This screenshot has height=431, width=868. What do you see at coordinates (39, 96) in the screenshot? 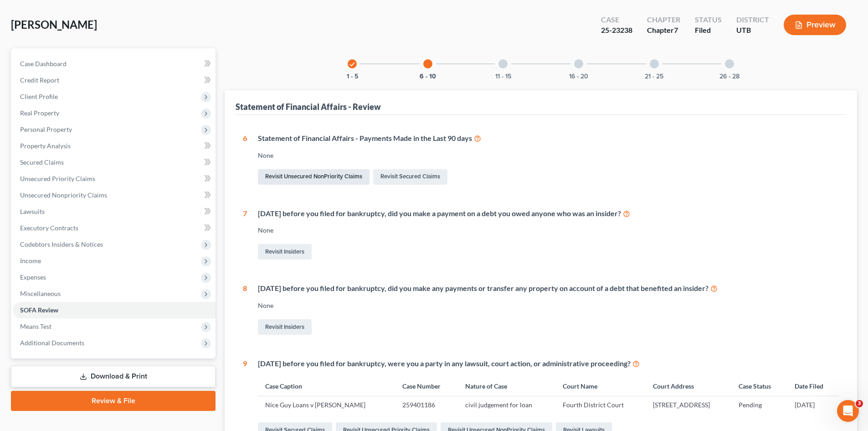
I see `span: Client Profile` at bounding box center [39, 96].